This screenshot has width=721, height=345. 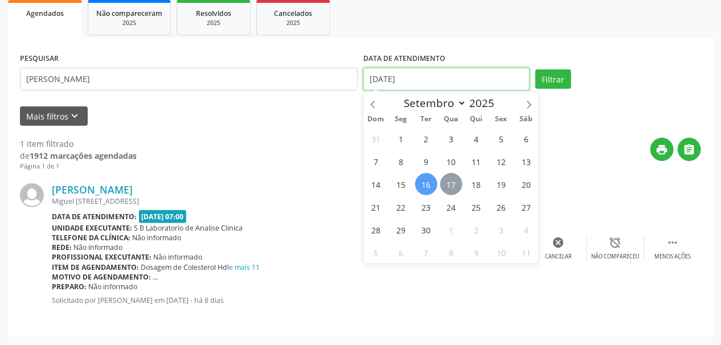 What do you see at coordinates (447, 79) in the screenshot?
I see `input: Selecione um intervalo` at bounding box center [447, 79].